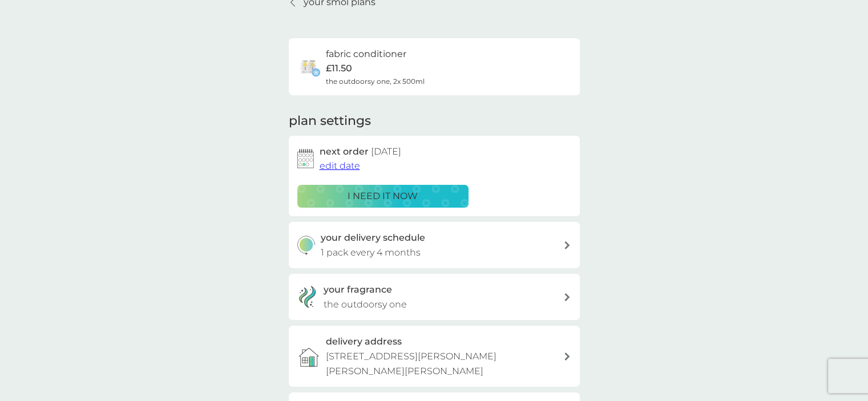  What do you see at coordinates (339, 68) in the screenshot?
I see `p: £11.50` at bounding box center [339, 68].